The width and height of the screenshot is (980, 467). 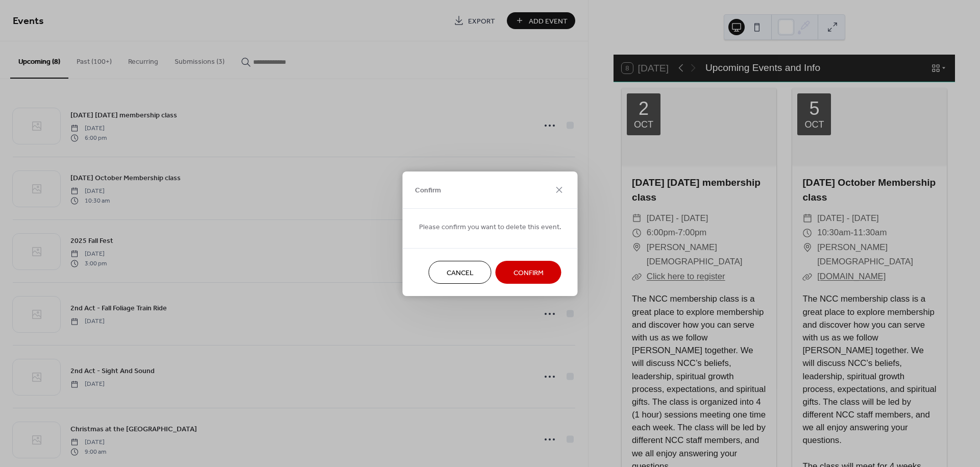 I want to click on button: Cancel, so click(x=460, y=272).